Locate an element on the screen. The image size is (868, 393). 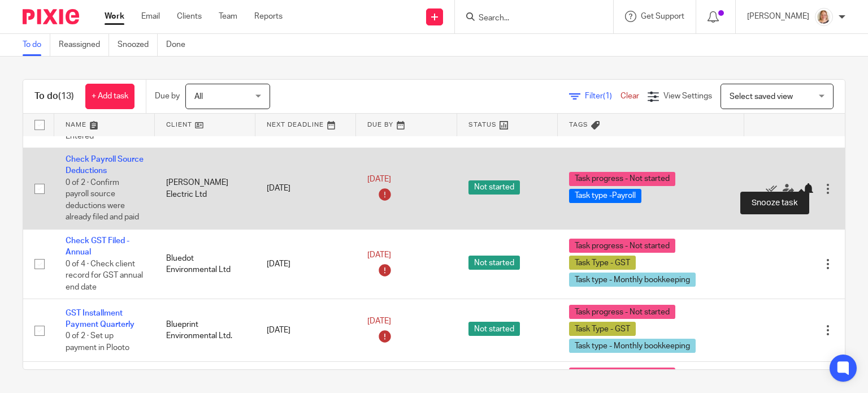
span: 0 of 2 · Set up payment in Plooto is located at coordinates (97, 341).